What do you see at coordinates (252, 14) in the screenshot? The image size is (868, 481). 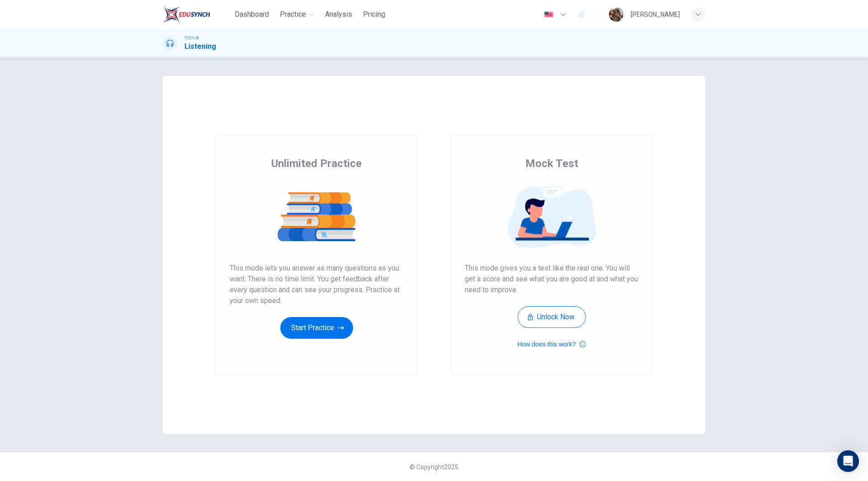 I see `span: Dashboard` at bounding box center [252, 14].